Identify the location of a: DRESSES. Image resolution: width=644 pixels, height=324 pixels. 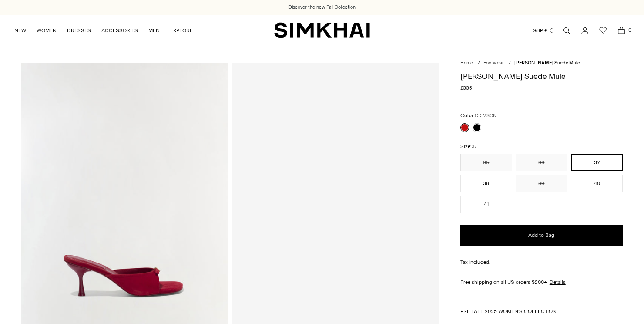
(79, 31).